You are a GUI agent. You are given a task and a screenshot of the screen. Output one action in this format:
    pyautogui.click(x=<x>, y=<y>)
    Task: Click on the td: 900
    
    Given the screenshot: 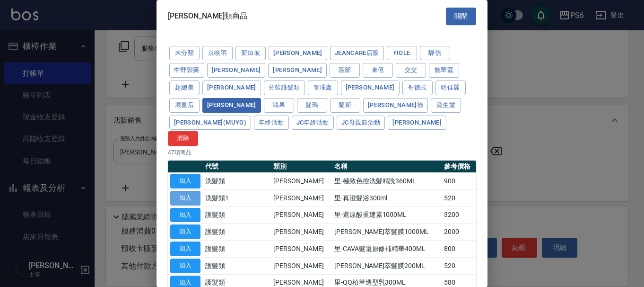 What is the action you would take?
    pyautogui.click(x=459, y=181)
    